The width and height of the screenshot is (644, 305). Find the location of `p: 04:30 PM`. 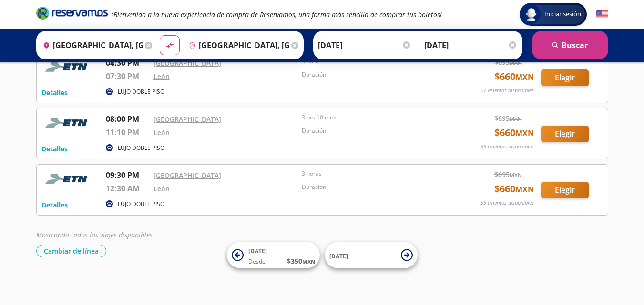

p: 04:30 PM is located at coordinates (127, 63).